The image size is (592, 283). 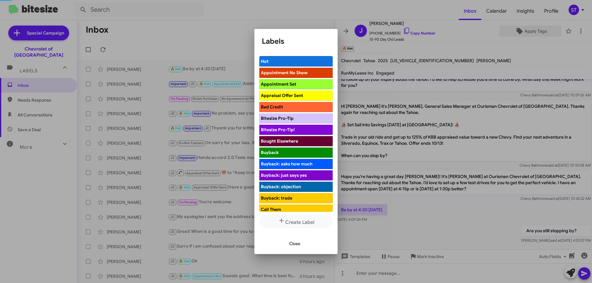 I want to click on span: Appraisal Offer Sent, so click(x=282, y=96).